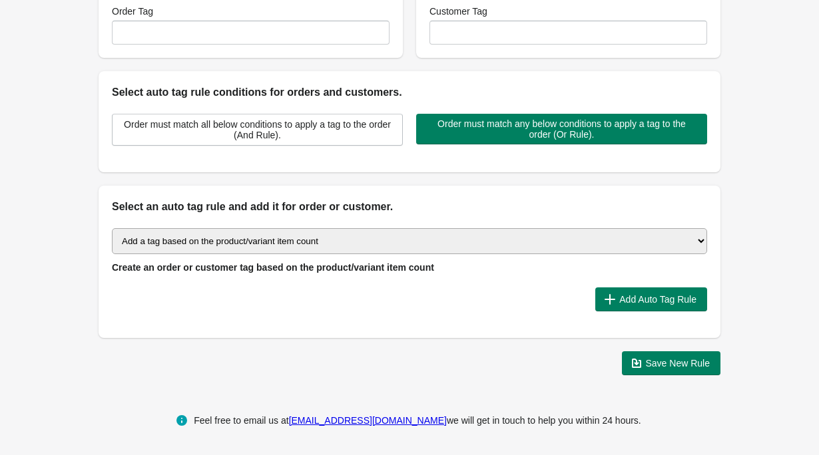 This screenshot has height=455, width=819. I want to click on label: Customer Tag, so click(458, 11).